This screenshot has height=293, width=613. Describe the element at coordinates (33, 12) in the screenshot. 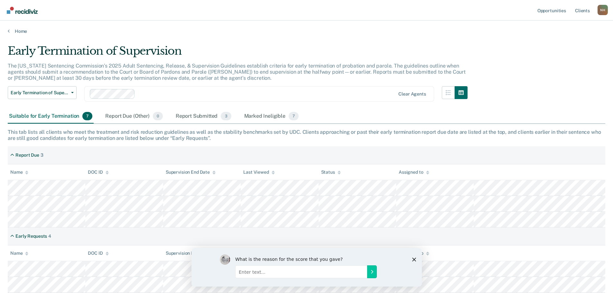

I see `img: Profile image for Kim` at that location.